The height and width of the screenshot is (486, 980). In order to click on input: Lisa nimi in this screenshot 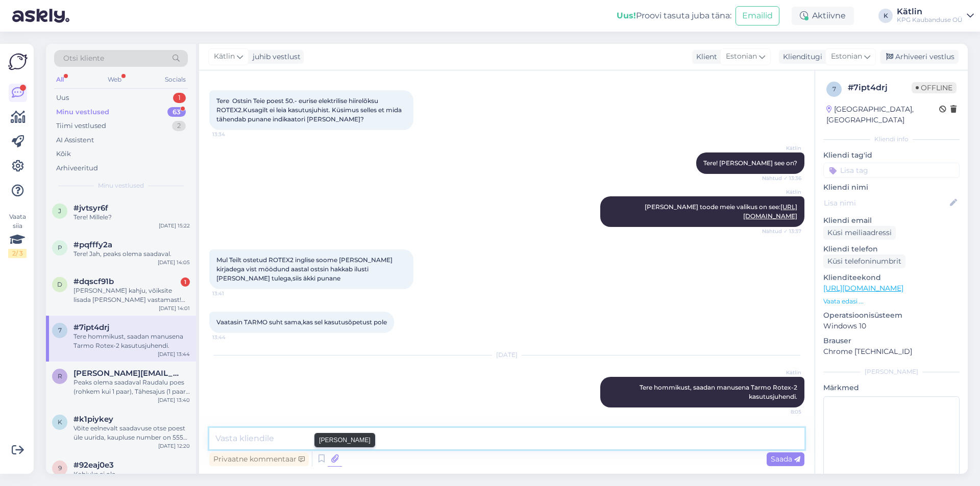, I will do `click(885, 203)`.